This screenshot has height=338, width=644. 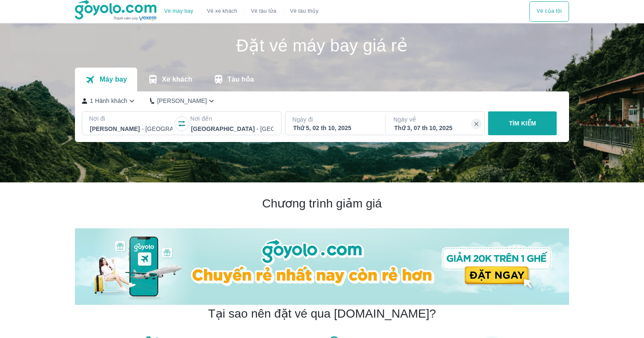 What do you see at coordinates (322, 267) in the screenshot?
I see `img: banner-home` at bounding box center [322, 267].